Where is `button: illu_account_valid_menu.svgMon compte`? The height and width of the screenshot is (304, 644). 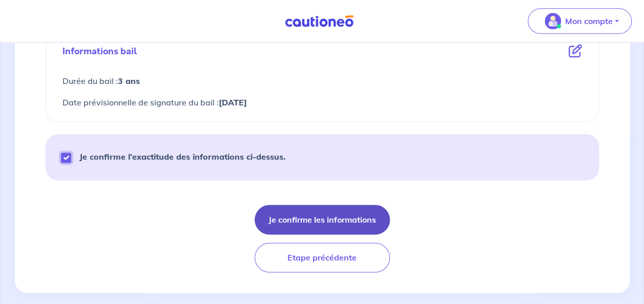
button: illu_account_valid_menu.svgMon compte is located at coordinates (579, 21).